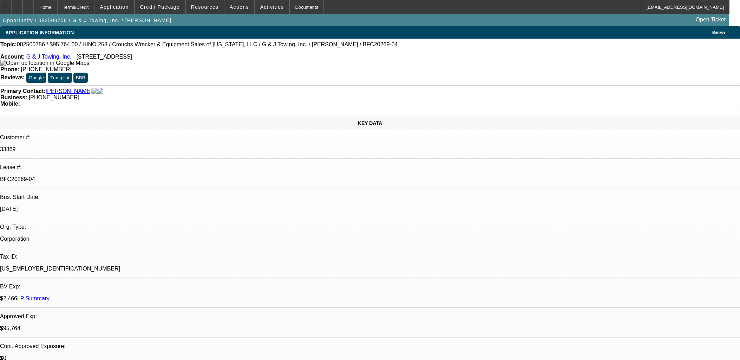 The width and height of the screenshot is (740, 360). Describe the element at coordinates (14, 97) in the screenshot. I see `strong: Business:` at that location.